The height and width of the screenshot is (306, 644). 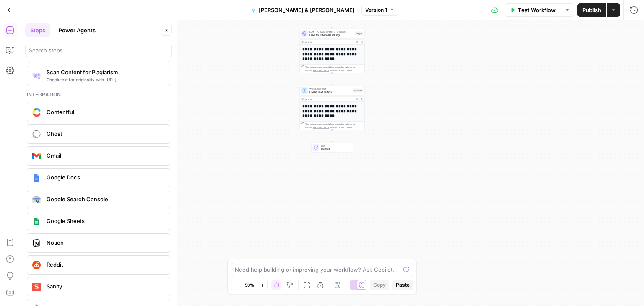 I want to click on button: Paste, so click(x=402, y=285).